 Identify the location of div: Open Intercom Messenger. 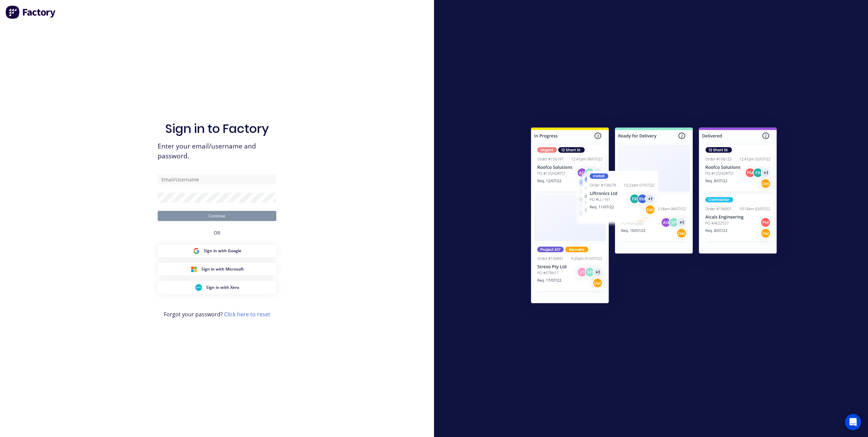
(853, 422).